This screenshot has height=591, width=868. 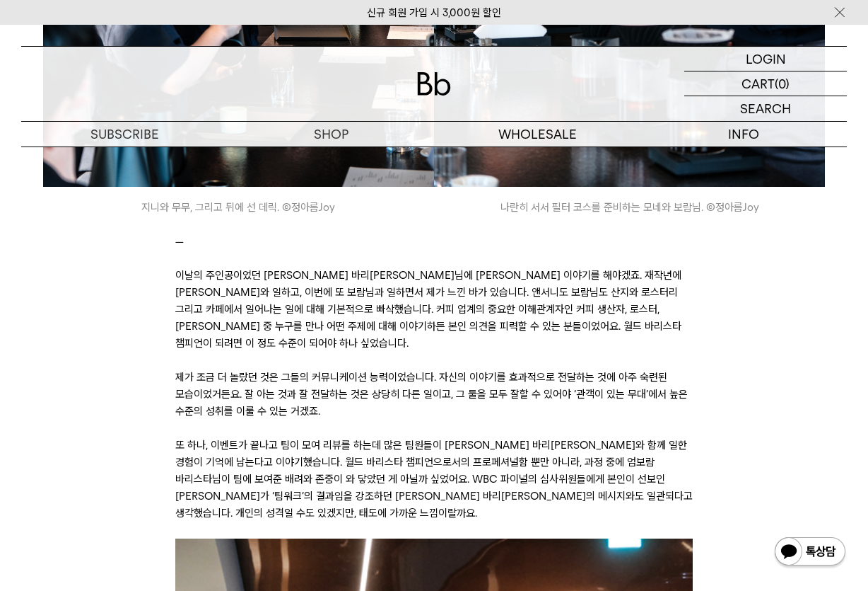 What do you see at coordinates (331, 134) in the screenshot?
I see `p: SHOP` at bounding box center [331, 134].